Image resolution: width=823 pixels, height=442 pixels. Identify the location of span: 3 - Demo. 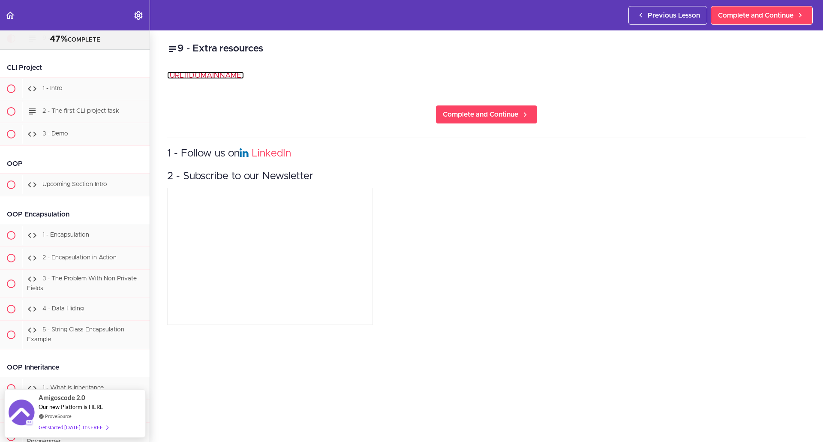
(55, 134).